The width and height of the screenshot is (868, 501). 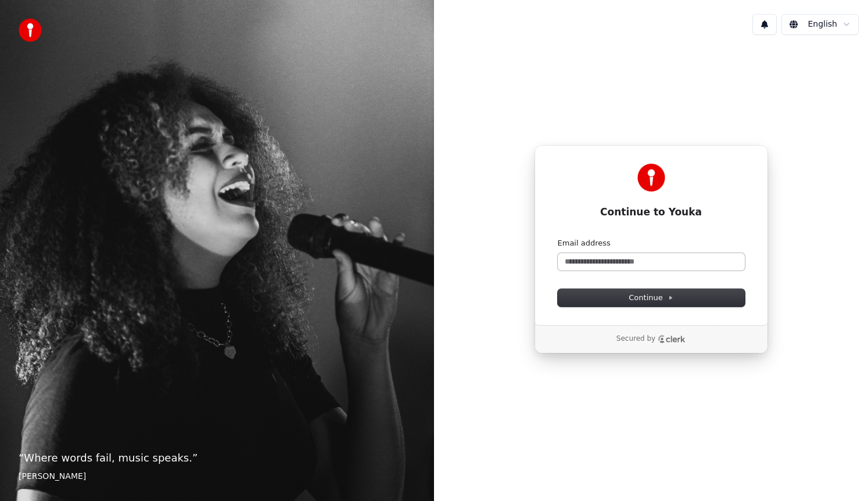 What do you see at coordinates (651, 178) in the screenshot?
I see `img: Youka` at bounding box center [651, 178].